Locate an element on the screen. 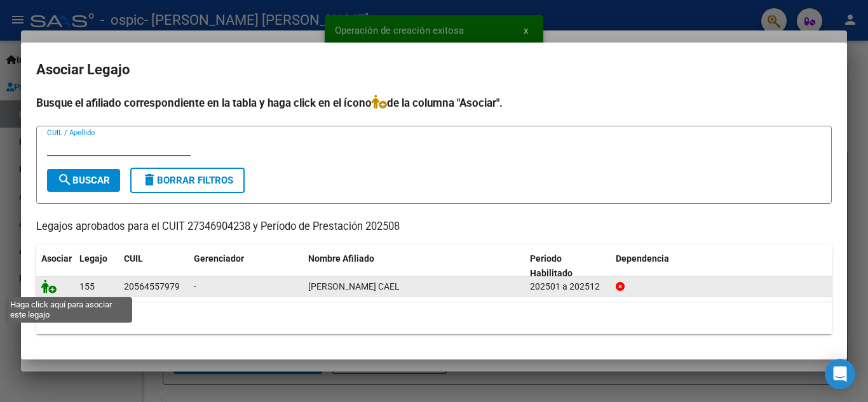 The image size is (868, 402). span: Nombre Afiliado is located at coordinates (342, 258).